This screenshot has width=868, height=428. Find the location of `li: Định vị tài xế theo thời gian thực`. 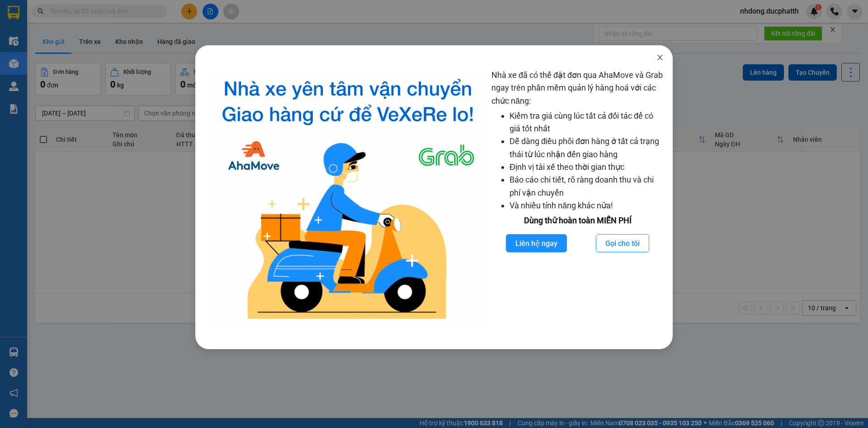

li: Định vị tài xế theo thời gian thực is located at coordinates (586, 167).